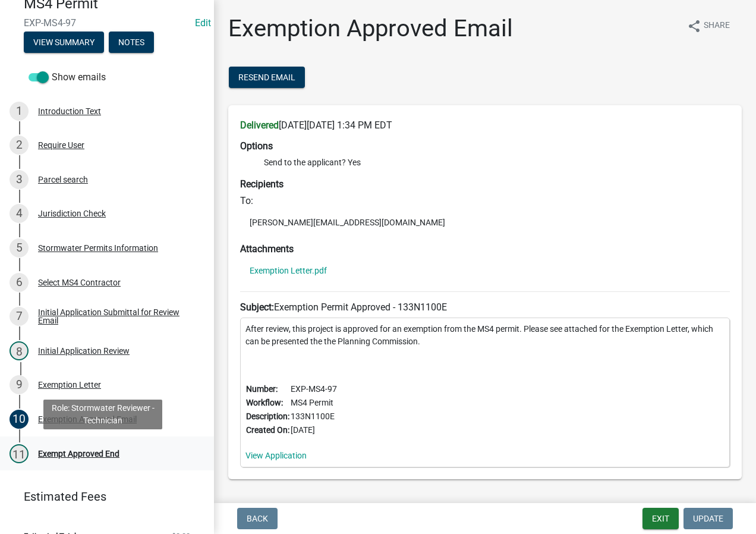 The width and height of the screenshot is (756, 534). I want to click on a: View Application, so click(276, 455).